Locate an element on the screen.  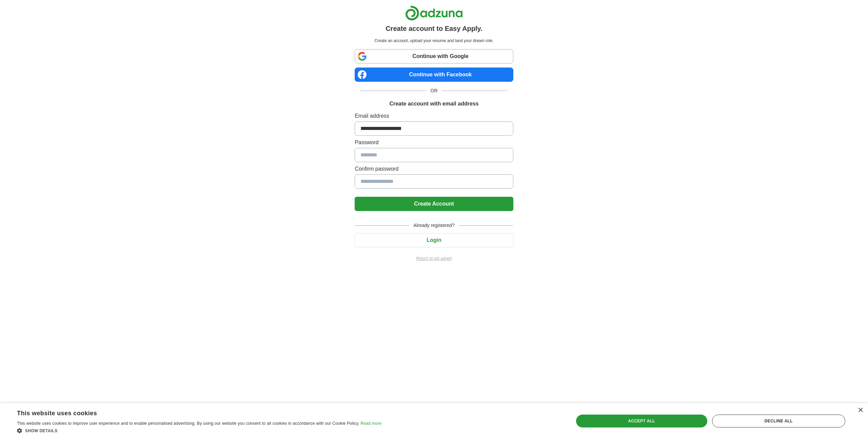
span: OR is located at coordinates (434, 91).